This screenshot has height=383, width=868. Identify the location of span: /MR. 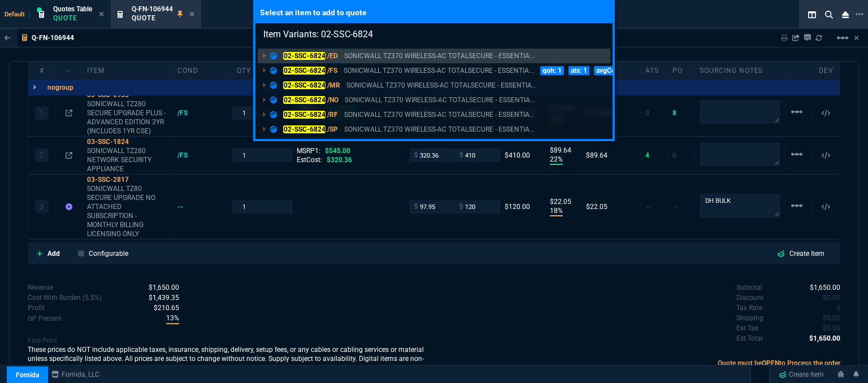
(333, 85).